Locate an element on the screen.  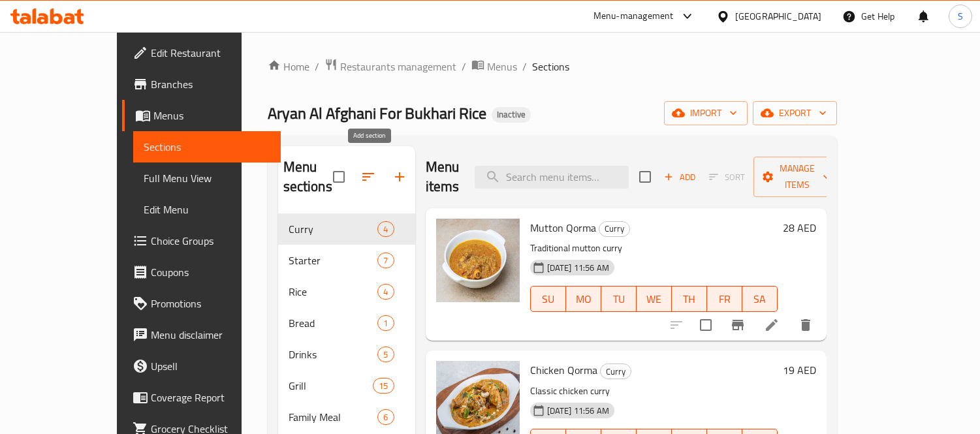
a: Coverage Report is located at coordinates (201, 398).